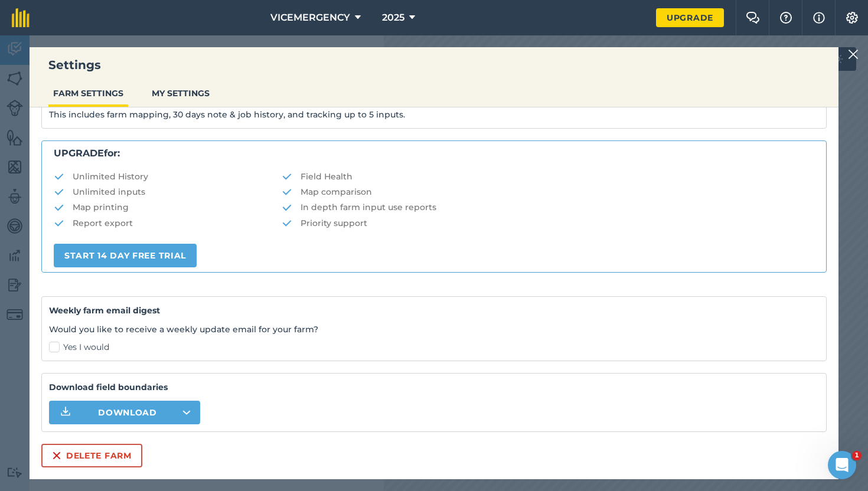 Image resolution: width=868 pixels, height=491 pixels. Describe the element at coordinates (434, 154) in the screenshot. I see `p: for:` at that location.